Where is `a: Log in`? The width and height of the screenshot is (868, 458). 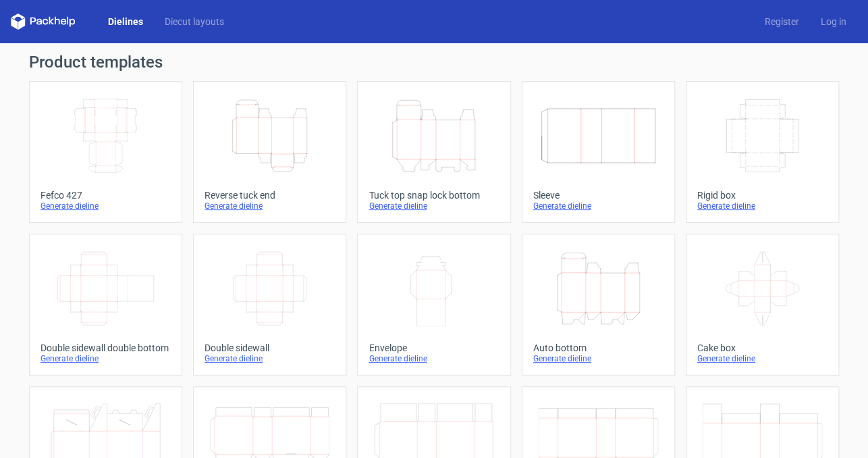
a: Log in is located at coordinates (833, 22).